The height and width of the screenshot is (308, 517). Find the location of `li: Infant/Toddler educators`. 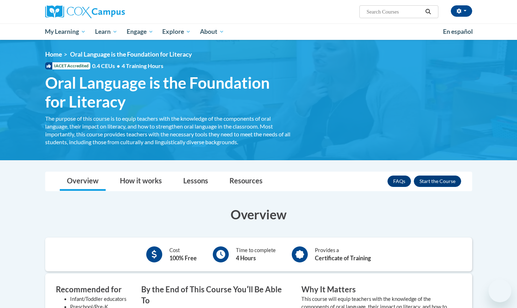

li: Infant/Toddler educators is located at coordinates (100, 299).